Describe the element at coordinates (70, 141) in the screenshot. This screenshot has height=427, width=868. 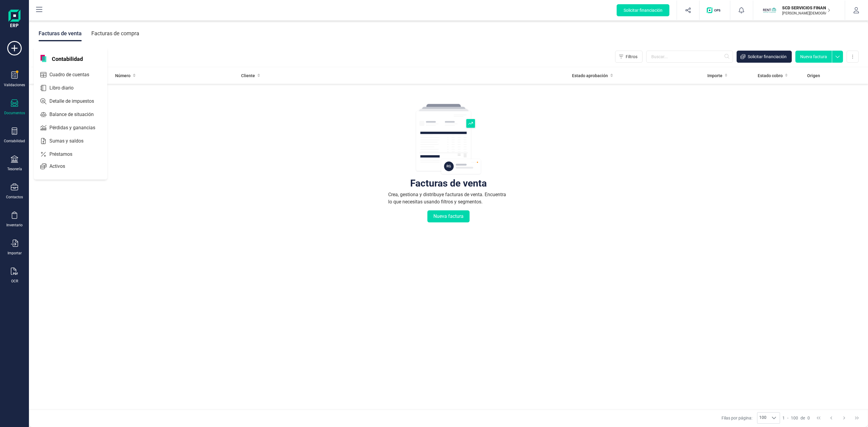
I see `span: Sumas y saldos` at that location.